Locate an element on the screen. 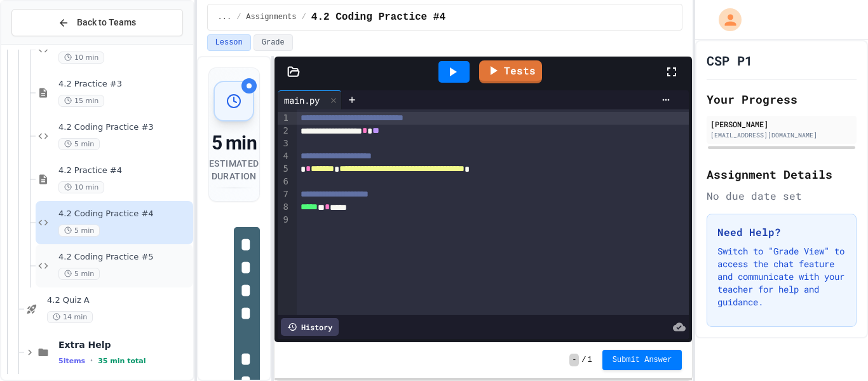 The image size is (868, 381). div: No due date set is located at coordinates (782, 196).